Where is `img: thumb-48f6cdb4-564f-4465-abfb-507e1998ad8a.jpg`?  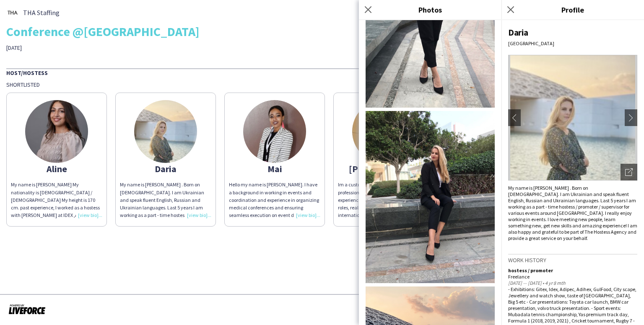 img: thumb-48f6cdb4-564f-4465-abfb-507e1998ad8a.jpg is located at coordinates (275, 132).